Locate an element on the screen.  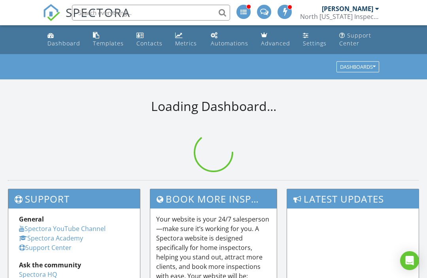
a: Settings is located at coordinates (314, 40).